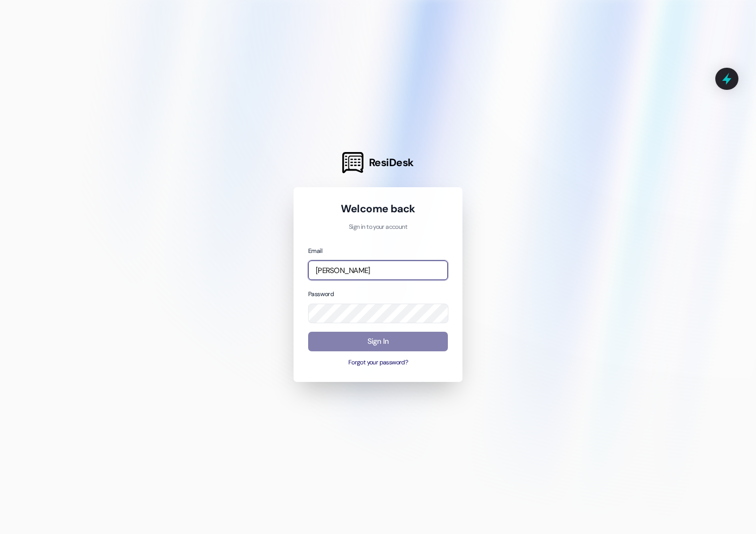  What do you see at coordinates (321, 294) in the screenshot?
I see `label: Password` at bounding box center [321, 294].